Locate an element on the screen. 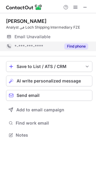 The image size is (96, 192). button: Find work email is located at coordinates (49, 123).